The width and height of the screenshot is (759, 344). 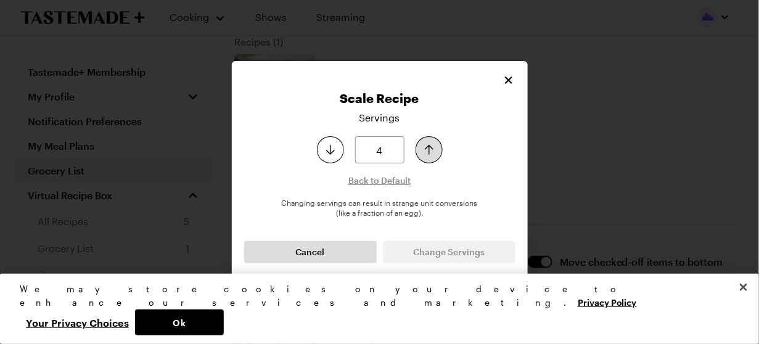 What do you see at coordinates (374, 296) in the screenshot?
I see `div: We may store cookies on your device to enhance our services and marketing.` at bounding box center [374, 296].